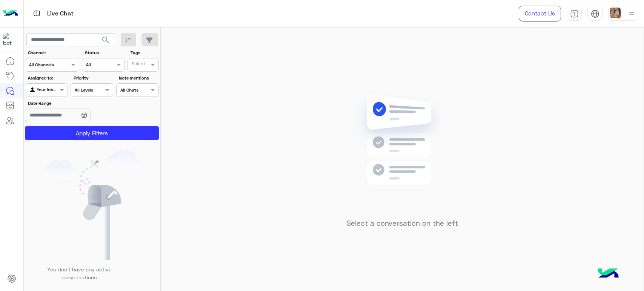 Image resolution: width=644 pixels, height=291 pixels. I want to click on label: Assigned to:, so click(47, 78).